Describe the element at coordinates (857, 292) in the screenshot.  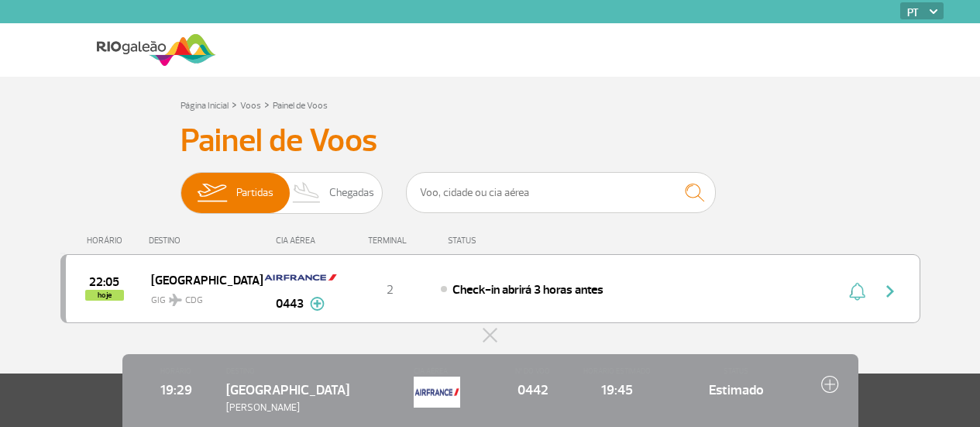
I see `img: sino-painel-voo.svg` at that location.